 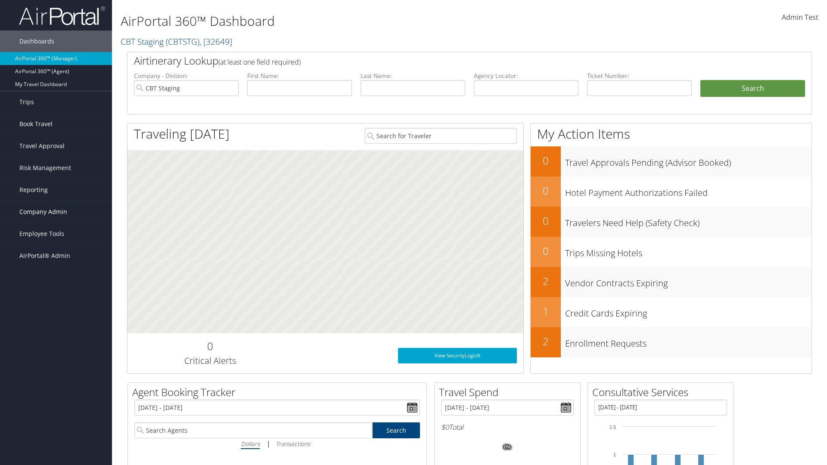 I want to click on a: 0Travelers Need Help (Safety Check), so click(x=671, y=222).